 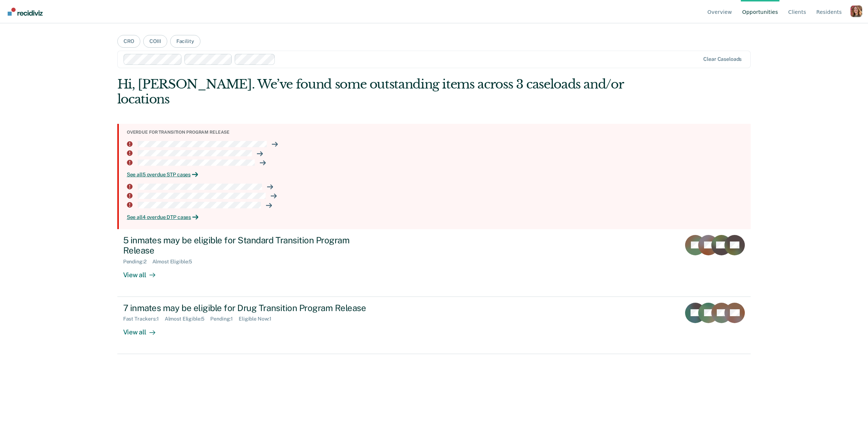 What do you see at coordinates (434, 263) in the screenshot?
I see `a: 5 inmates may be eligible for Standard Transition Program ReleasePending:2Almost Eligible:5View all` at bounding box center [434, 263].